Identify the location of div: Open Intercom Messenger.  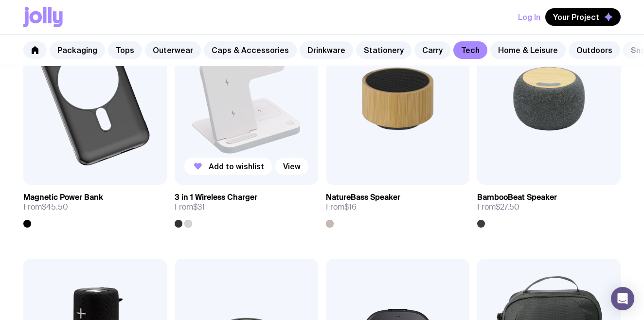
(622, 299).